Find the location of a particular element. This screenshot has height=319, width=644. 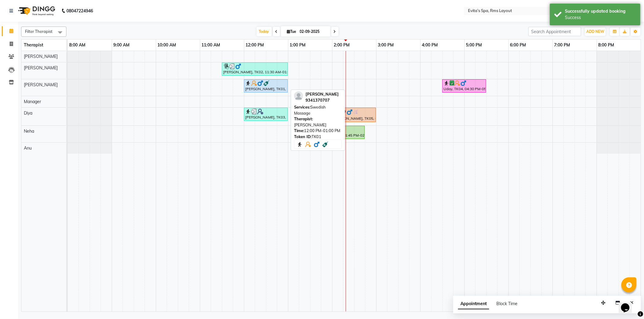

a: 10:00 AM is located at coordinates (167, 45).